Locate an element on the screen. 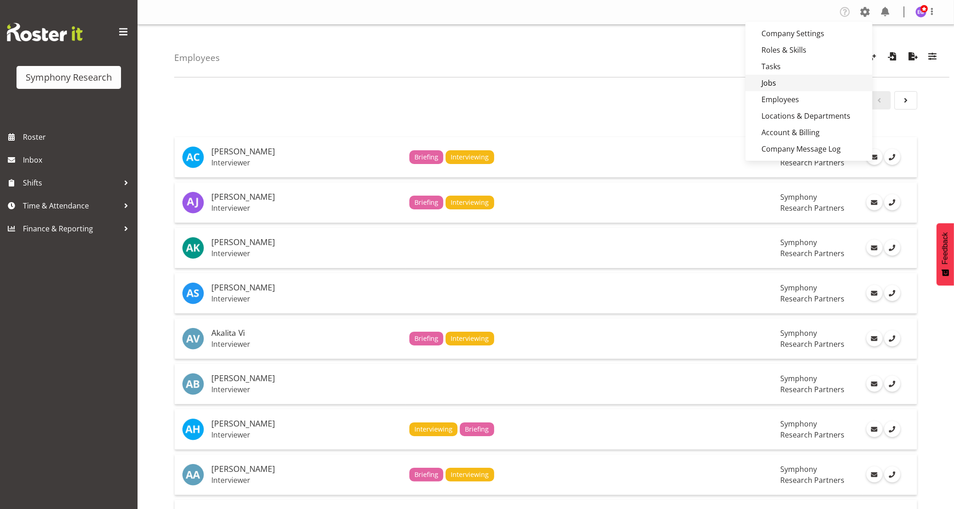 The image size is (954, 509). span: Inbox is located at coordinates (78, 160).